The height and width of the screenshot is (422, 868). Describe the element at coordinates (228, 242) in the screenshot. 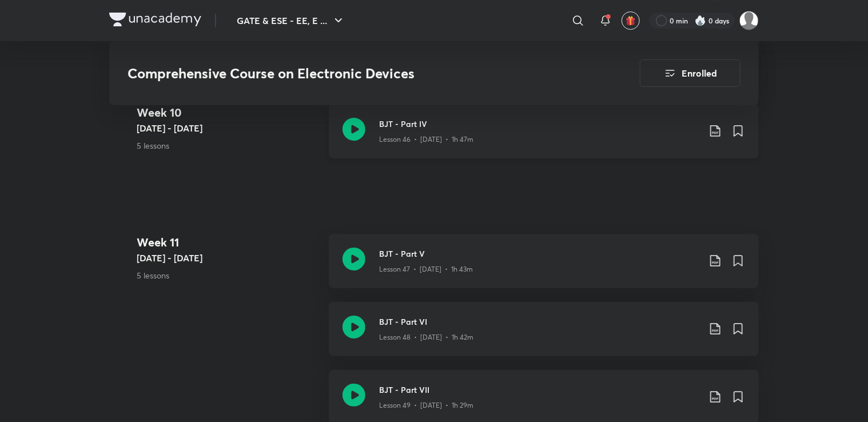

I see `h4: Week 11` at that location.